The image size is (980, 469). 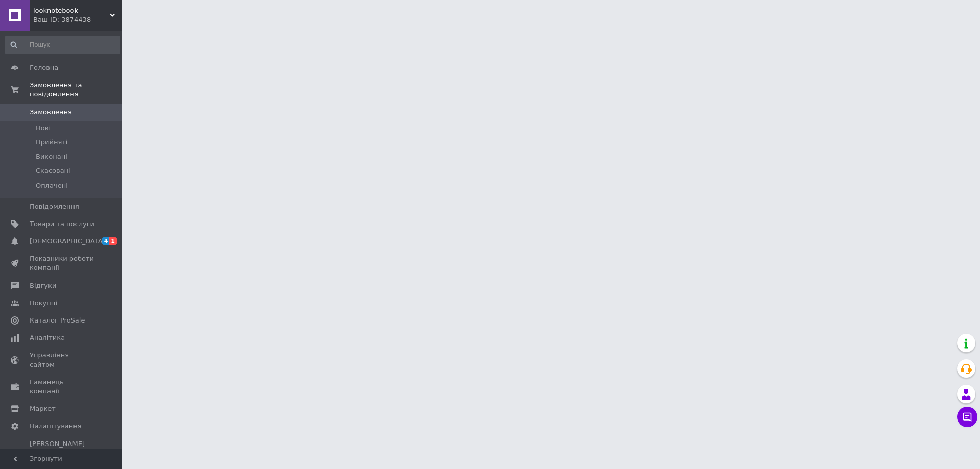 What do you see at coordinates (62, 224) in the screenshot?
I see `span: Товари та послуги` at bounding box center [62, 224].